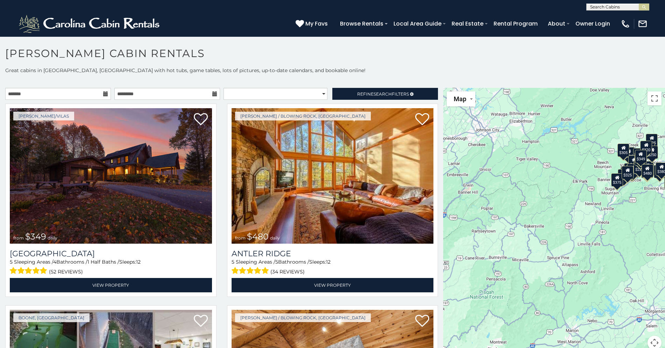  I want to click on a: My Favs, so click(312, 24).